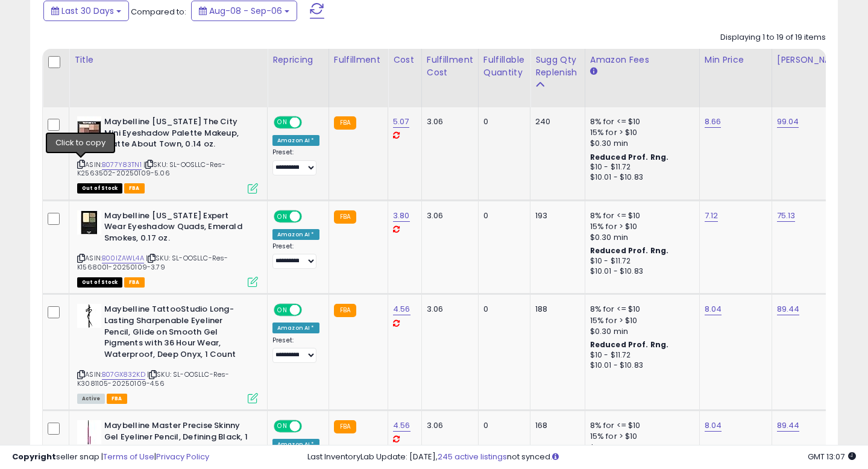  What do you see at coordinates (244, 11) in the screenshot?
I see `button: Aug-08 - Sep-06` at bounding box center [244, 11].